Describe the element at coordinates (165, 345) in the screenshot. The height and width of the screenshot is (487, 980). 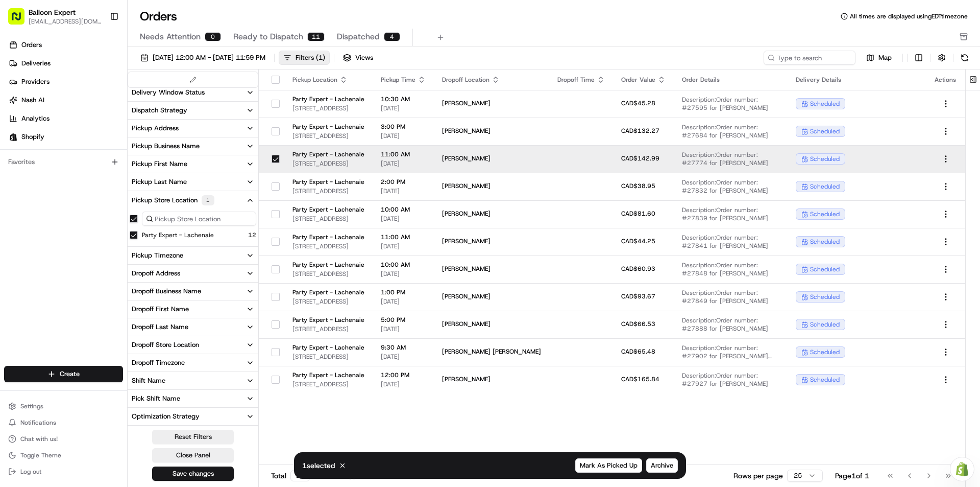
I see `div: Dropoff Store Location` at that location.